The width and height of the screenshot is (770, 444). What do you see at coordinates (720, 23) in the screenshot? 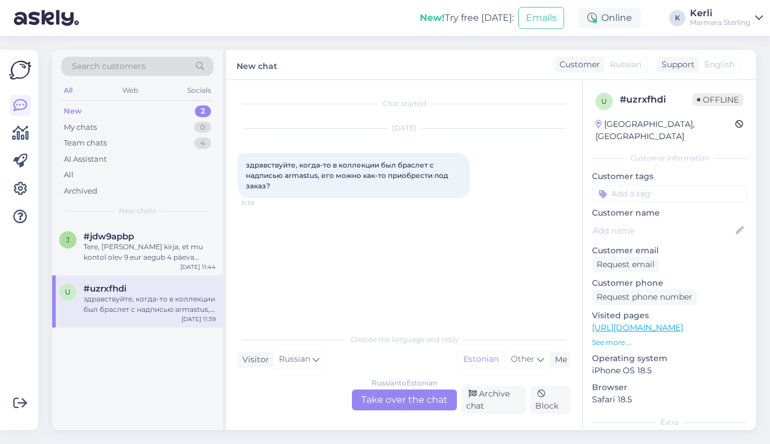
I see `div: Marmara Sterling` at bounding box center [720, 23].